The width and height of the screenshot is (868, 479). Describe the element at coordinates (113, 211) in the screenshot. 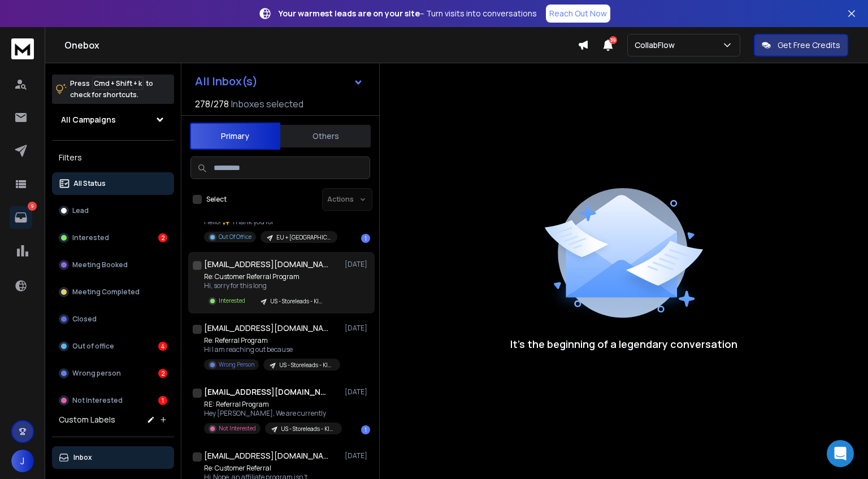

I see `button: Lead` at that location.